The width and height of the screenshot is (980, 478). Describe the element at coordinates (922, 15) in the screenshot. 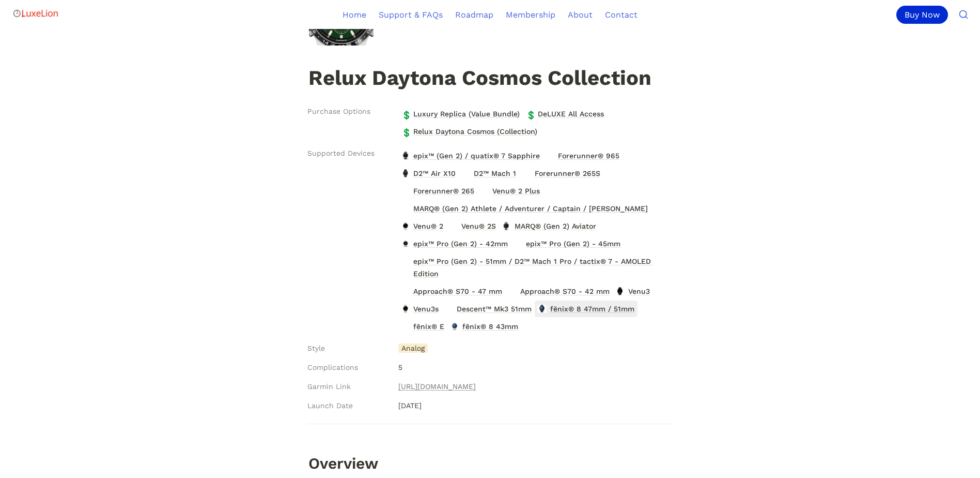

I see `div: Buy Now` at that location.